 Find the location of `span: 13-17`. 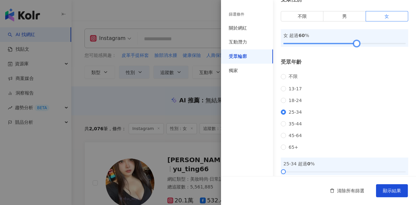

span: 13-17 is located at coordinates (295, 89).